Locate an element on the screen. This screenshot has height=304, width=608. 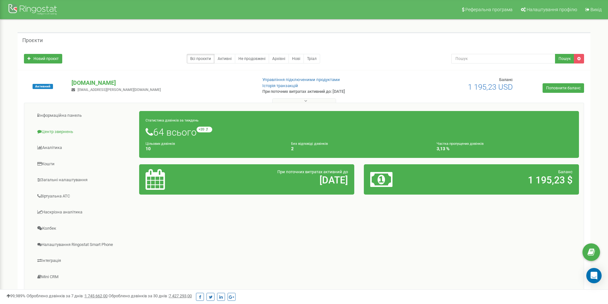
small: Частка пропущених дзвінків is located at coordinates (460, 144).